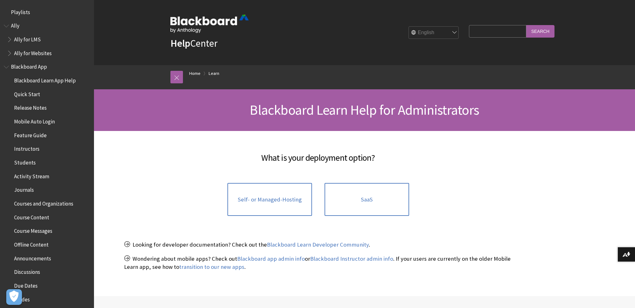  What do you see at coordinates (270, 199) in the screenshot?
I see `span: Self- or Managed-Hosting` at bounding box center [270, 199].